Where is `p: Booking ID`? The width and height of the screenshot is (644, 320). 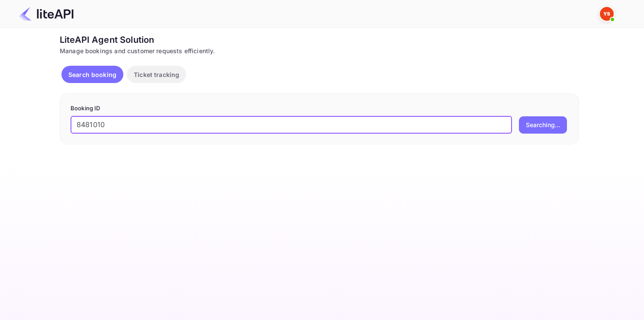
p: Booking ID is located at coordinates (319, 108).